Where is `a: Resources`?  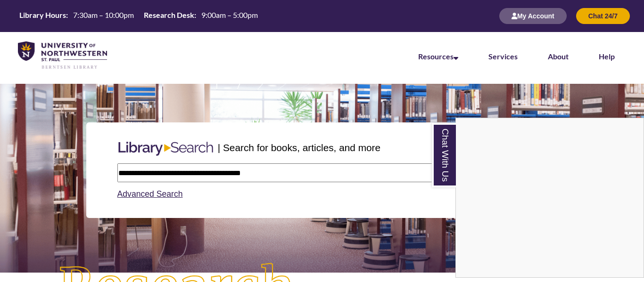 a: Resources is located at coordinates (438, 56).